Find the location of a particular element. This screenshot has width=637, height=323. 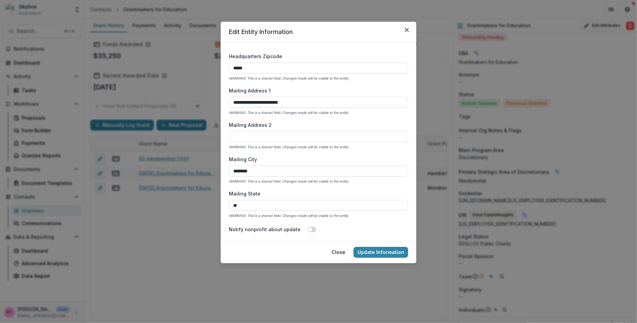

button: Update Information is located at coordinates (381, 252).